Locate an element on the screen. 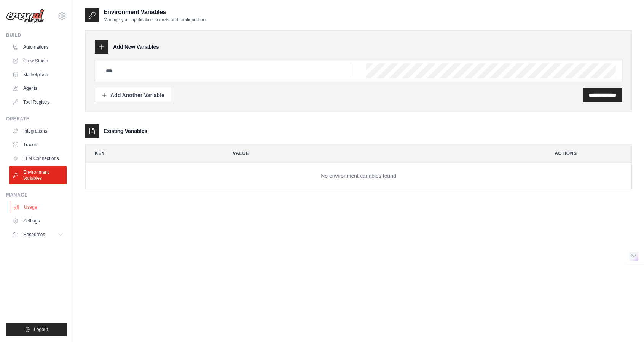 The height and width of the screenshot is (342, 644). a: Settings is located at coordinates (38, 221).